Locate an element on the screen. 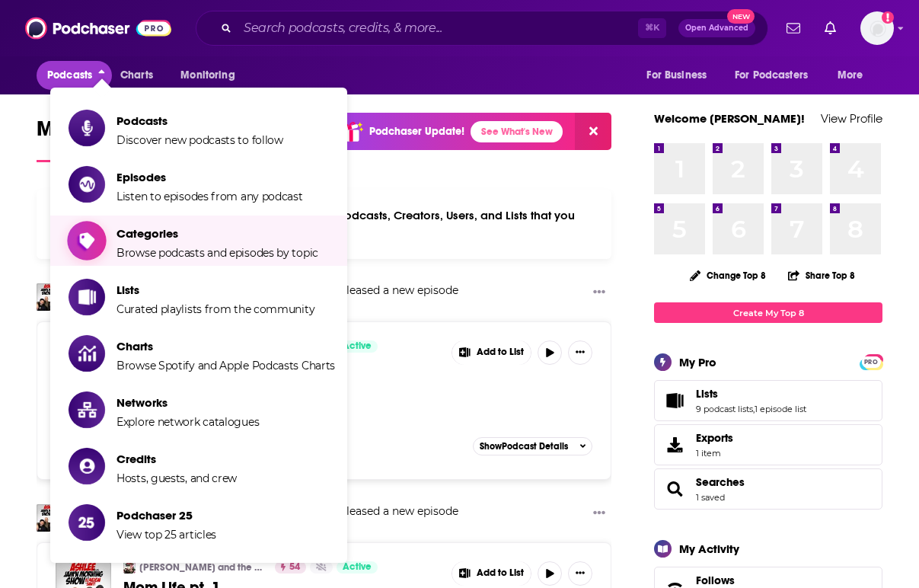 This screenshot has width=919, height=588. span: New is located at coordinates (741, 16).